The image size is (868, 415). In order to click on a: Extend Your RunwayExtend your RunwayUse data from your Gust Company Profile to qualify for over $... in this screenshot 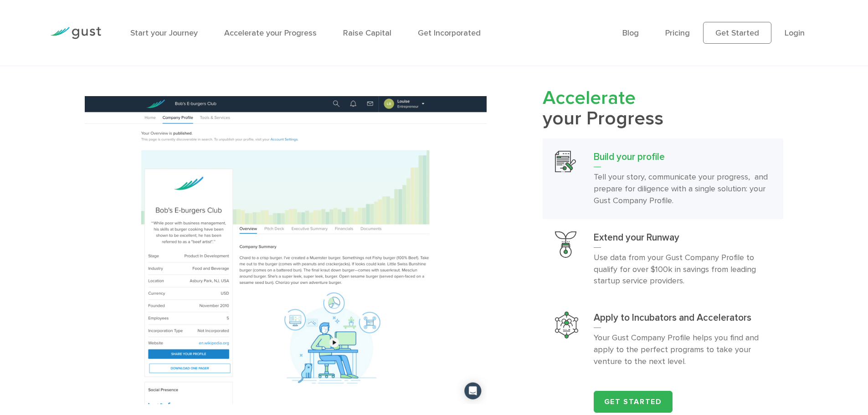, I will do `click(663, 259)`.